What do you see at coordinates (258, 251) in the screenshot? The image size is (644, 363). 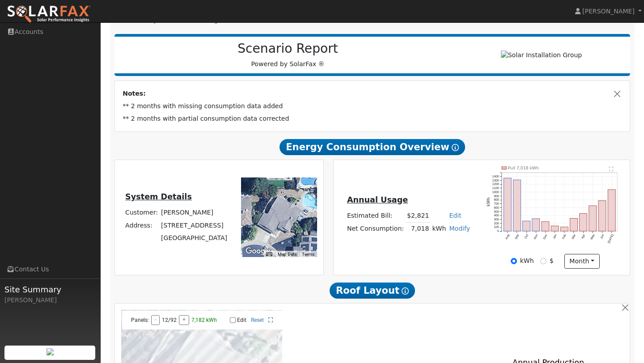 I see `img: Google` at bounding box center [258, 251].